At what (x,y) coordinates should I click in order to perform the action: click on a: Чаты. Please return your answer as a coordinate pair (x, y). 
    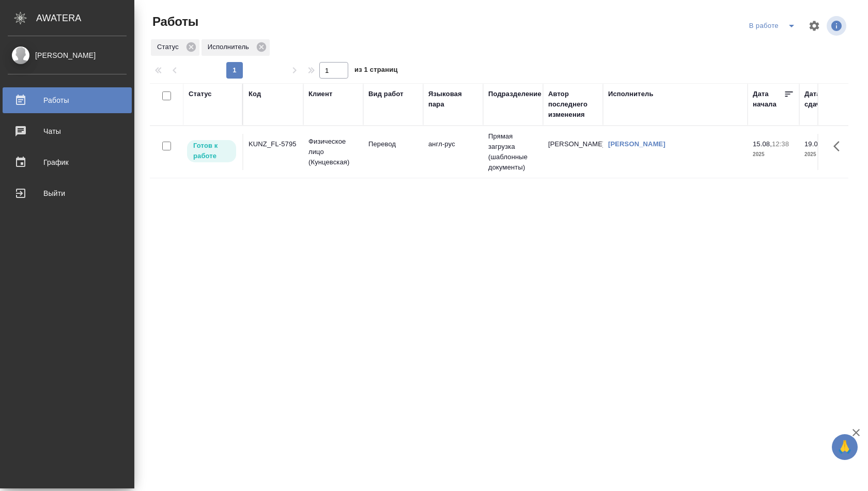
    Looking at the image, I should click on (67, 131).